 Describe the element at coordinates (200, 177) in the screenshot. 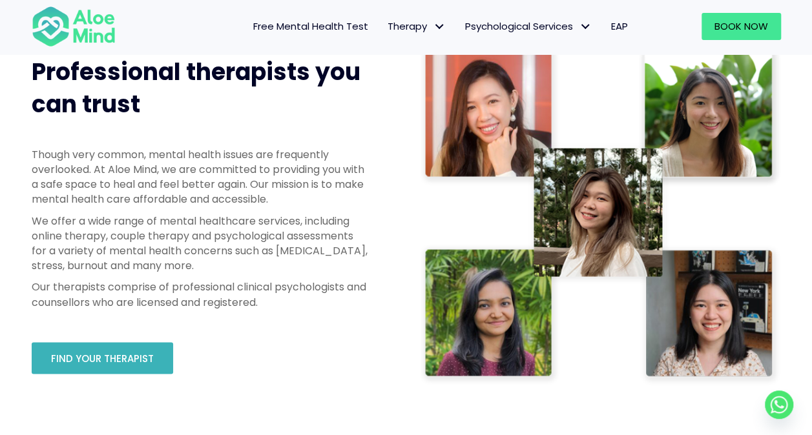

I see `p: Though very common, mental health issues are frequently overlooked. At Aloe Mind, we are committe...` at that location.